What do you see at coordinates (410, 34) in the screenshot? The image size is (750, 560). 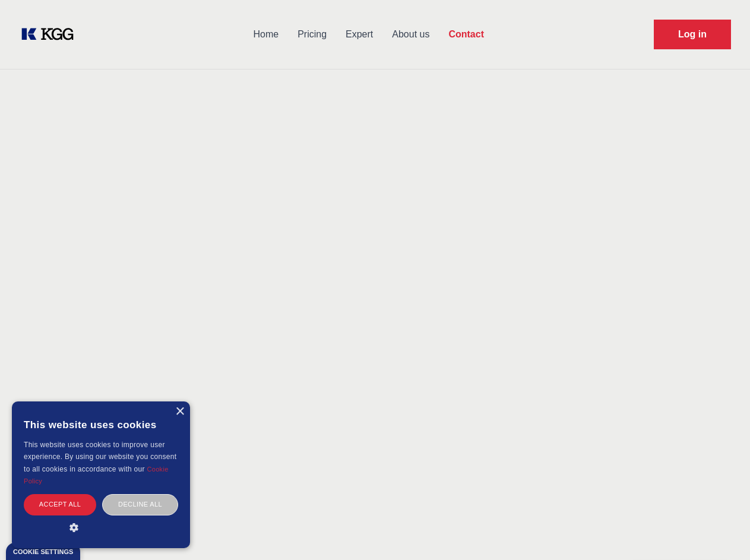 I see `a: About us` at bounding box center [410, 34].